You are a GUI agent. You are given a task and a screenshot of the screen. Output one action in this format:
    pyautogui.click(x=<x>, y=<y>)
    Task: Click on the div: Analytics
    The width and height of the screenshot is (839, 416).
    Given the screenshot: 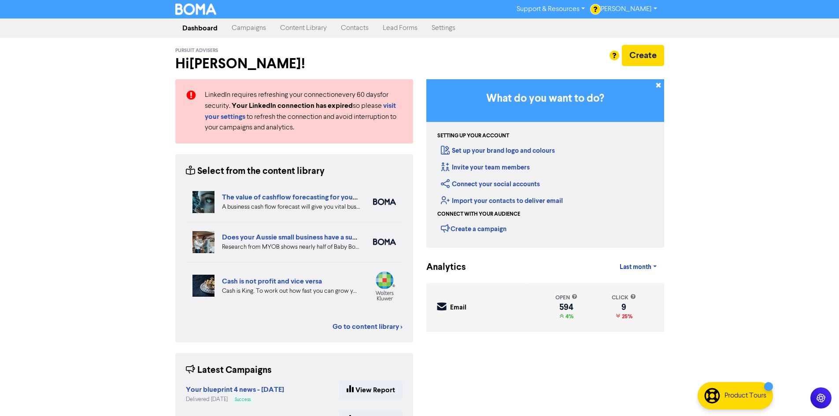 What is the action you would take?
    pyautogui.click(x=440, y=267)
    